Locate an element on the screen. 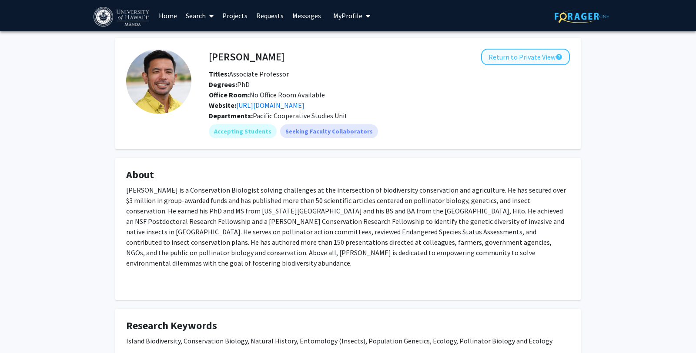 Image resolution: width=696 pixels, height=353 pixels. span: Pacific Cooperative Studies Unit is located at coordinates (300, 116).